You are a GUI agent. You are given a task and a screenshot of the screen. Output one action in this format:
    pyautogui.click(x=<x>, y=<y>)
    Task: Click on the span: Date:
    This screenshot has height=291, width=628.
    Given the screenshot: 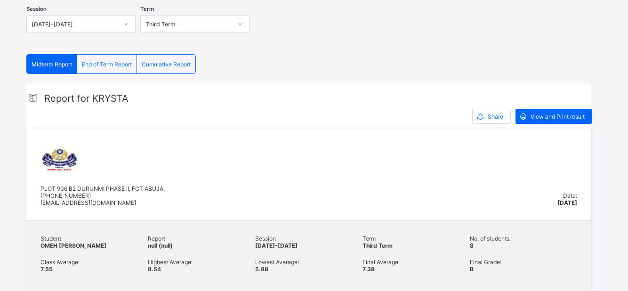 What is the action you would take?
    pyautogui.click(x=570, y=195)
    